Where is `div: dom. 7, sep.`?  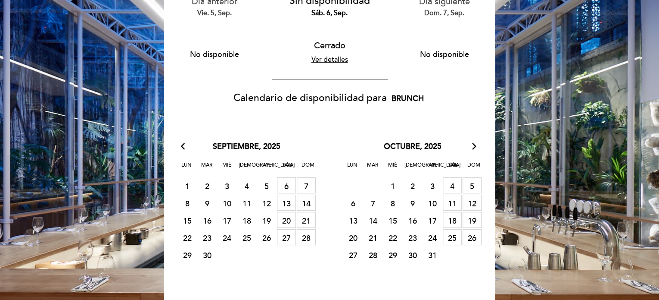
div: dom. 7, sep. is located at coordinates (444, 13).